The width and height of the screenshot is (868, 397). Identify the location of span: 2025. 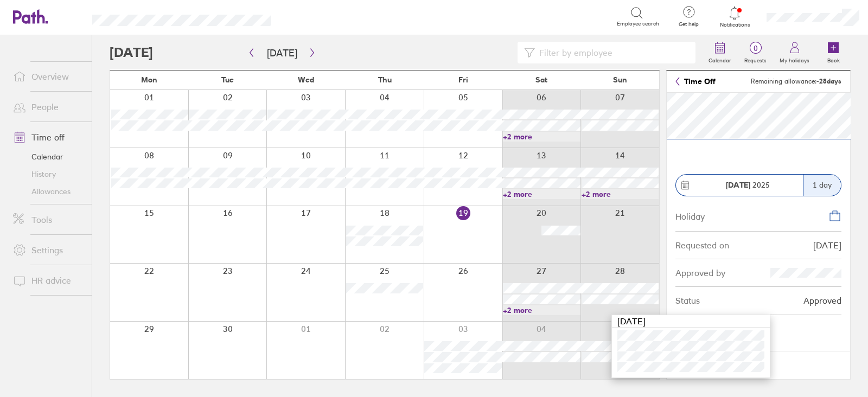
(747, 185).